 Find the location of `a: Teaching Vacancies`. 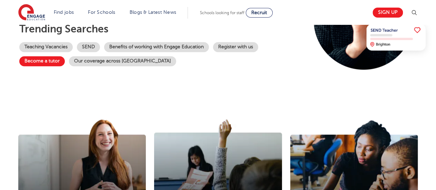

a: Teaching Vacancies is located at coordinates (46, 47).